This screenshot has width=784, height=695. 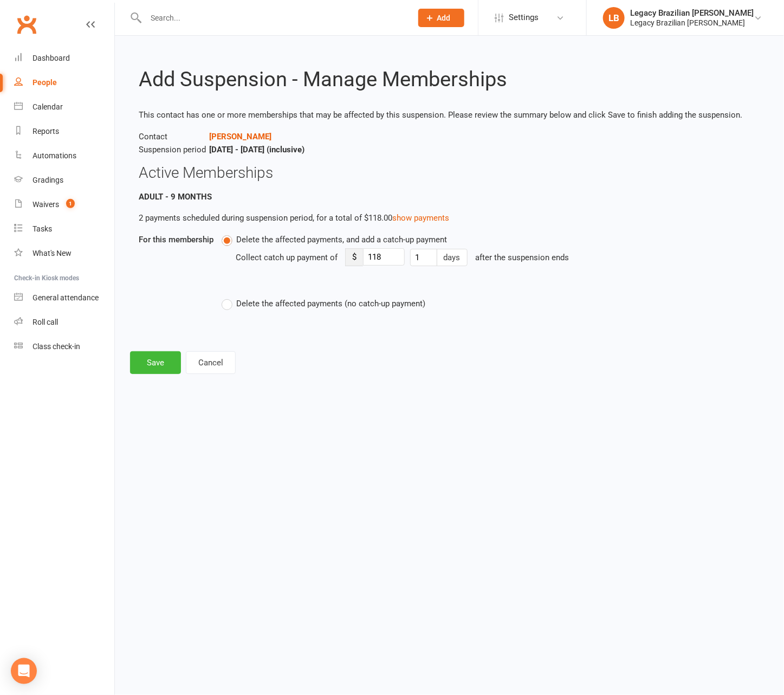 I want to click on div: What's New, so click(x=52, y=253).